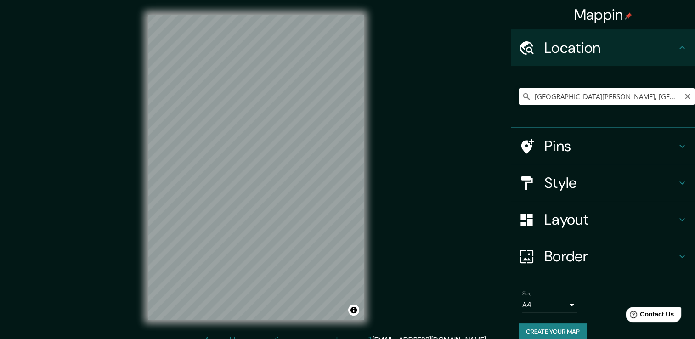 This screenshot has height=339, width=695. Describe the element at coordinates (353, 310) in the screenshot. I see `button: Toggle attribution` at that location.